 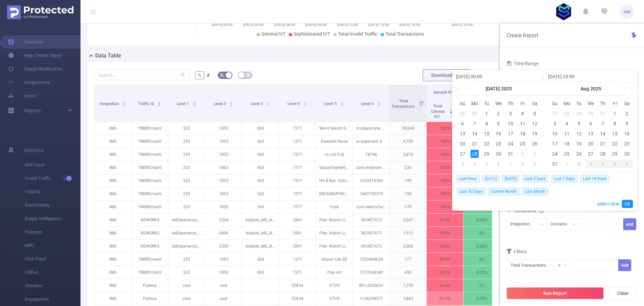 I want to click on td: July 3, 2025, so click(x=510, y=113).